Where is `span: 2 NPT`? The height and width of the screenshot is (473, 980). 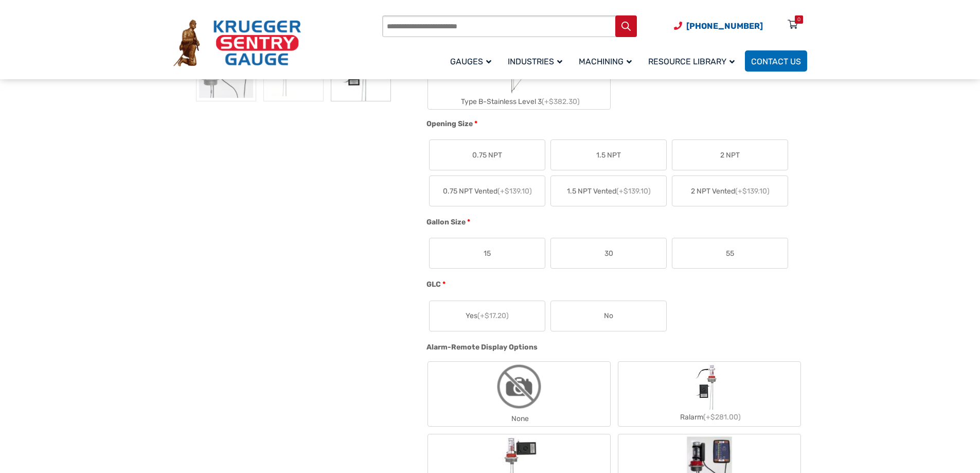
span: 2 NPT is located at coordinates (730, 155).